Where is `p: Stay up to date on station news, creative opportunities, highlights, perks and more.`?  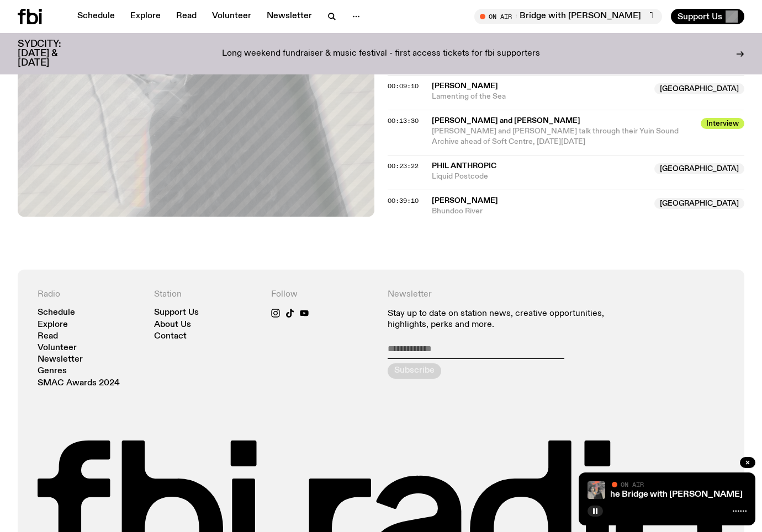
p: Stay up to date on station news, creative opportunities, highlights, perks and more. is located at coordinates (497, 319).